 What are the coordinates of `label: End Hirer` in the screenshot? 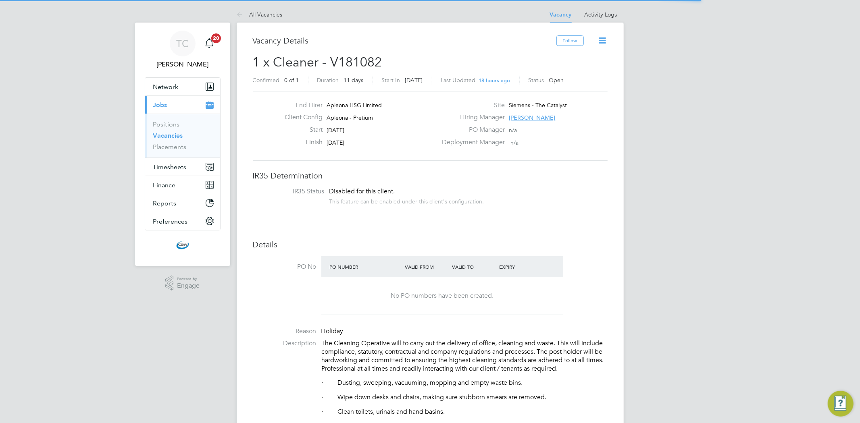 It's located at (300, 105).